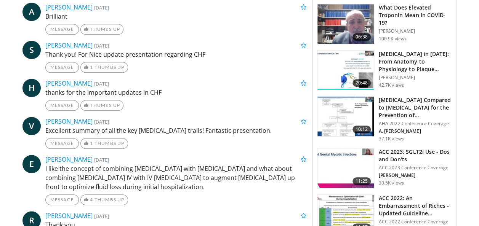  What do you see at coordinates (415, 168) in the screenshot?
I see `p: ACC 2023 Conference Coverage` at bounding box center [415, 168].